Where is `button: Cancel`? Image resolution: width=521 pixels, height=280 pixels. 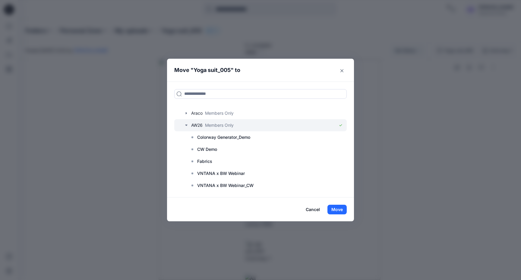
button: Cancel is located at coordinates (313, 210).